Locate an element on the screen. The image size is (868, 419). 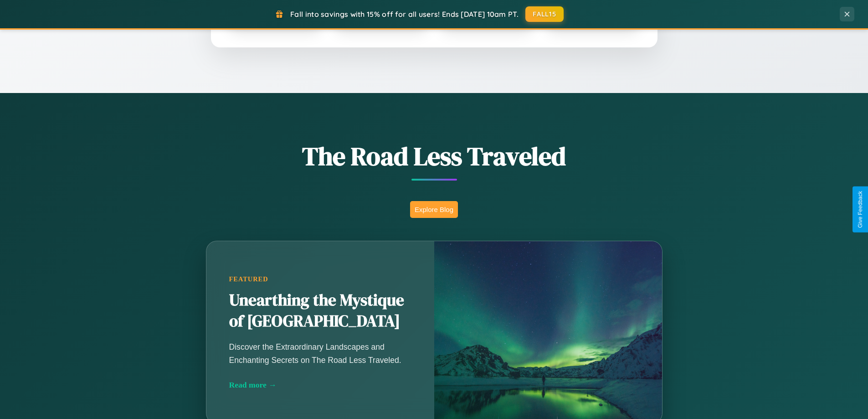
h1: The Road Less Traveled is located at coordinates (434, 156).